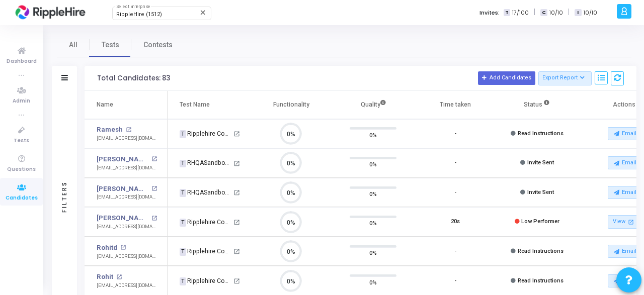 The height and width of the screenshot is (295, 644). Describe the element at coordinates (544, 12) in the screenshot. I see `span: C` at that location.